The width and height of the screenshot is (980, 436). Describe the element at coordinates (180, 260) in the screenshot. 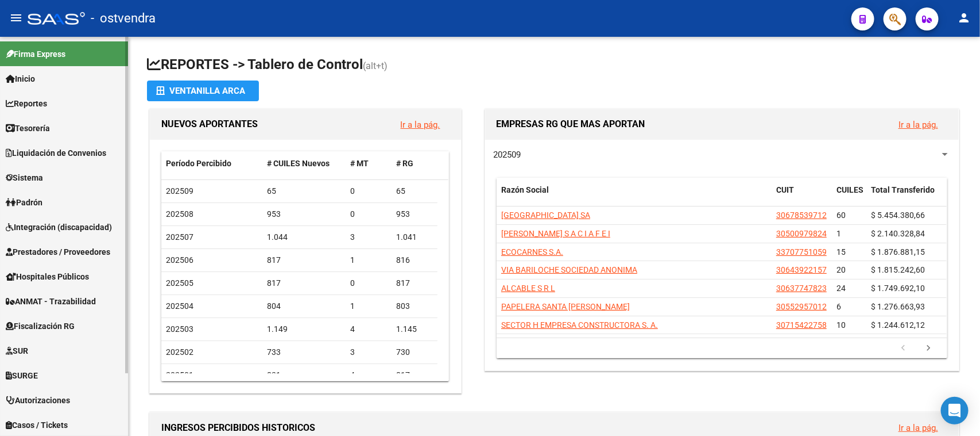

I see `span: 202506` at that location.